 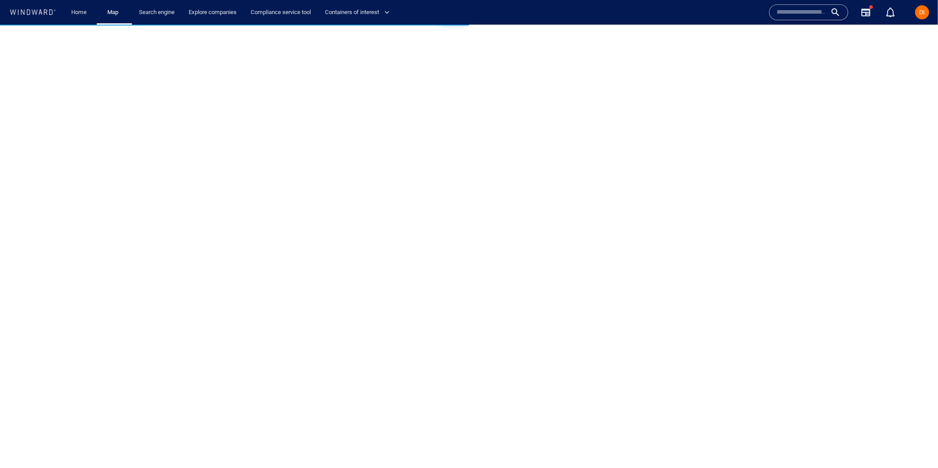 What do you see at coordinates (157, 12) in the screenshot?
I see `button: Search engine` at bounding box center [157, 12].